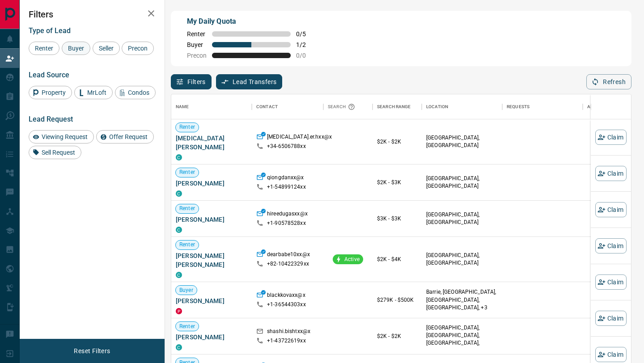 The height and width of the screenshot is (363, 644). I want to click on span: Type of Lead, so click(50, 30).